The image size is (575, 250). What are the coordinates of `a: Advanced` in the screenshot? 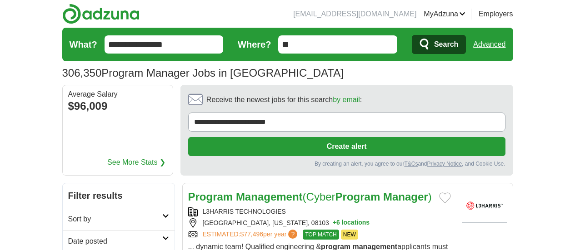 It's located at (489, 45).